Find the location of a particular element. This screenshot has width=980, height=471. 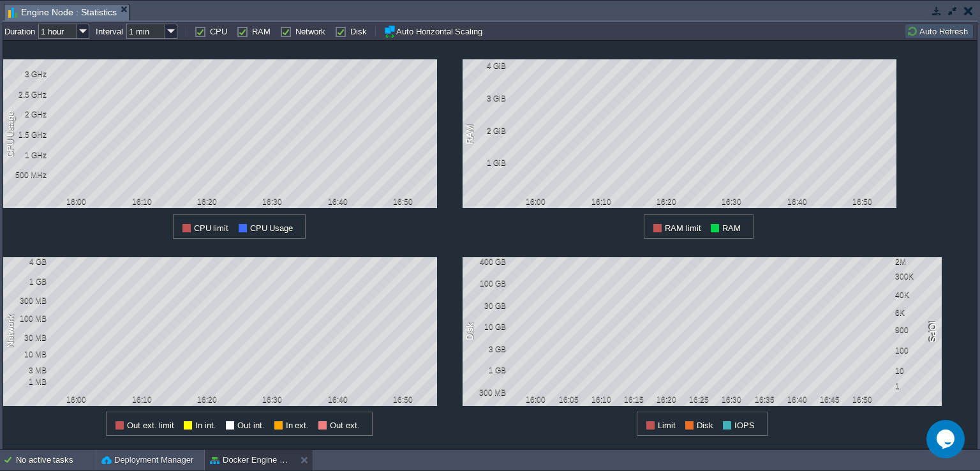

div: 400 GB is located at coordinates (485, 262).